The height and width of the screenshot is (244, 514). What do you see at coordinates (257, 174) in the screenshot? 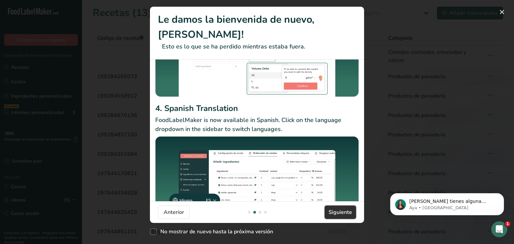
I see `img: Spanish Translation` at bounding box center [257, 174].